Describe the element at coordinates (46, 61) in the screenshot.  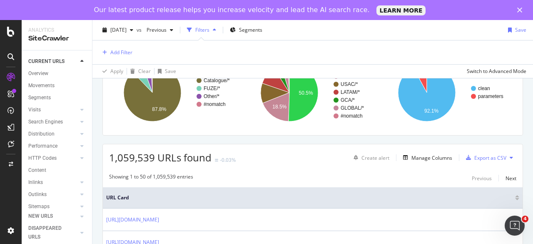
I see `div: CURRENT URLS` at that location.